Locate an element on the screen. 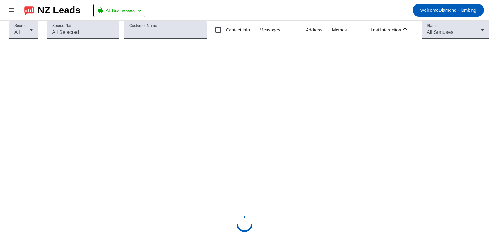 The height and width of the screenshot is (232, 489). mat-label: Customer Name is located at coordinates (143, 26).